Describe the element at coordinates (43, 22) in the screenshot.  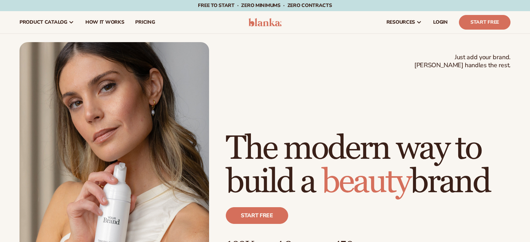
I see `span: product catalog` at that location.